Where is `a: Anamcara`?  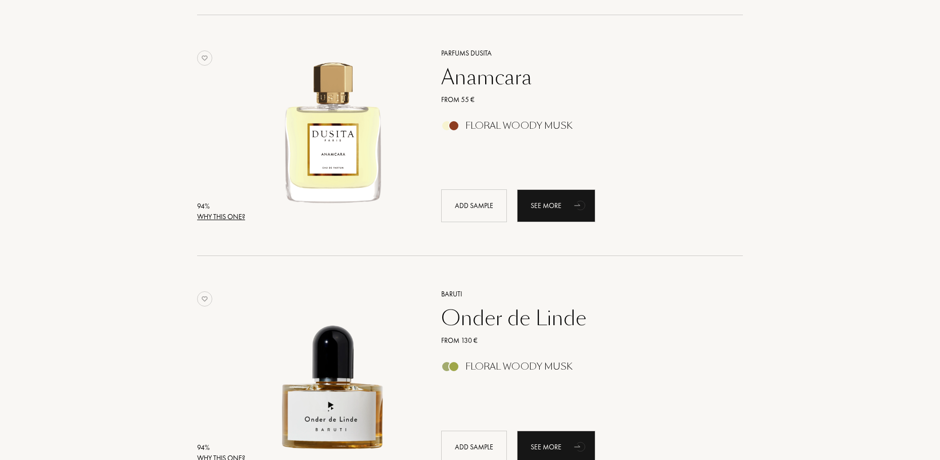 a: Anamcara is located at coordinates (580, 77).